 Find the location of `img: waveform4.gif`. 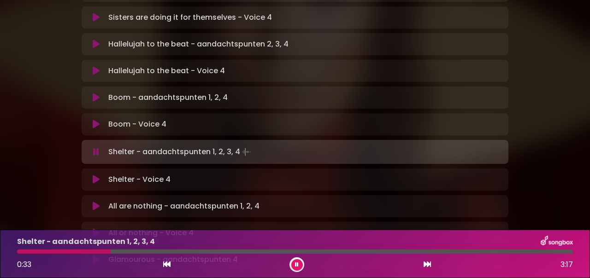

img: waveform4.gif is located at coordinates (246, 152).